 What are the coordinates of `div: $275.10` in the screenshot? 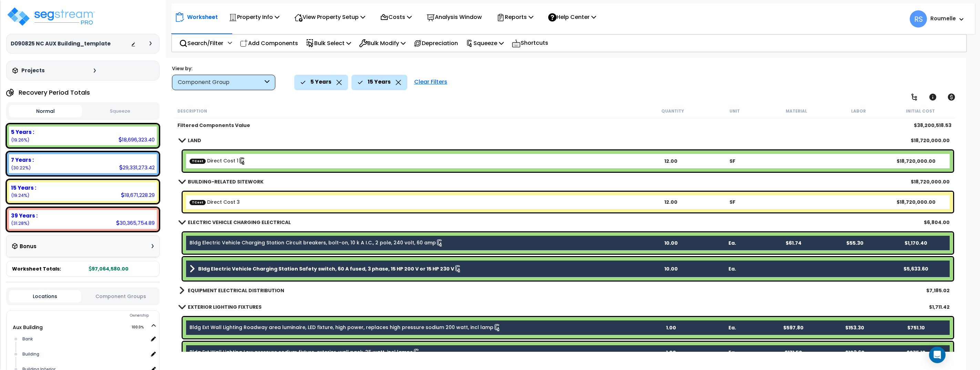 It's located at (916, 353).